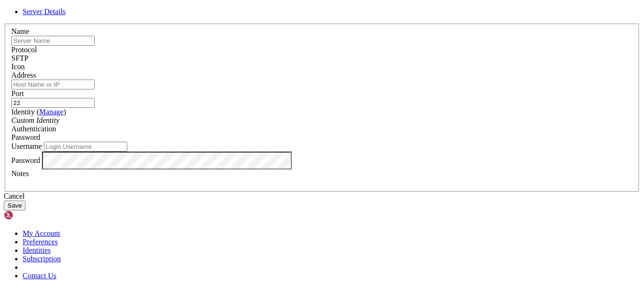 This screenshot has width=644, height=282. What do you see at coordinates (20, 173) in the screenshot?
I see `label: Notes` at bounding box center [20, 173].